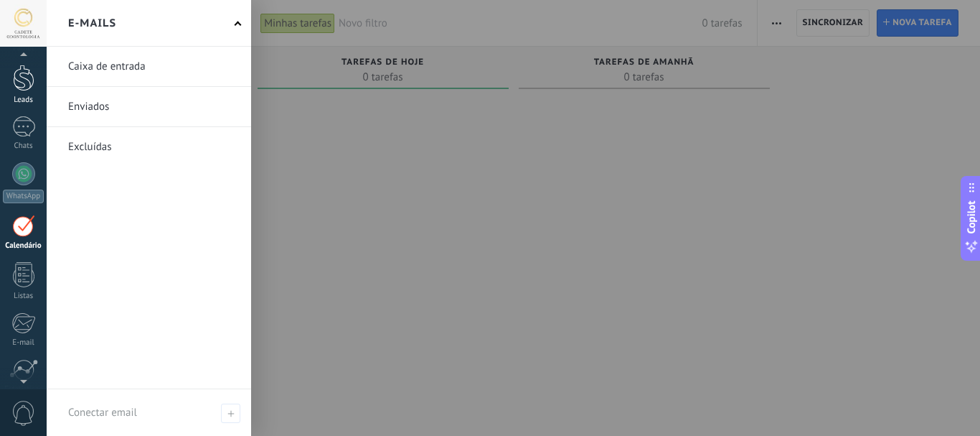 The width and height of the screenshot is (980, 436). What do you see at coordinates (24, 146) in the screenshot?
I see `div: Chats` at bounding box center [24, 146].